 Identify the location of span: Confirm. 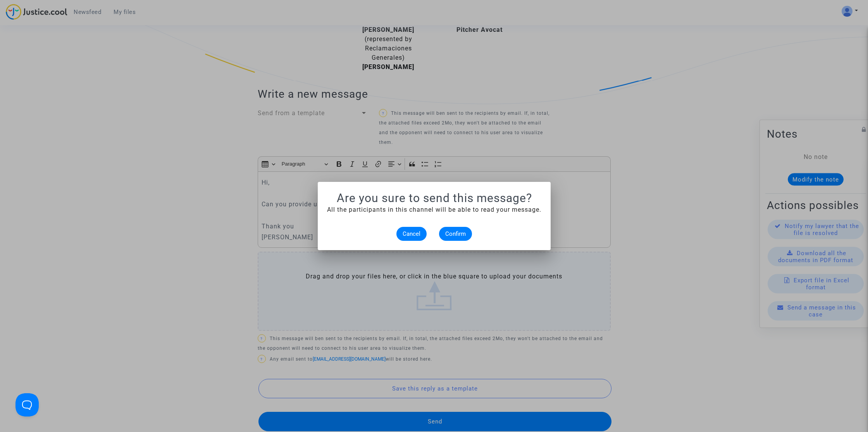
(456, 234).